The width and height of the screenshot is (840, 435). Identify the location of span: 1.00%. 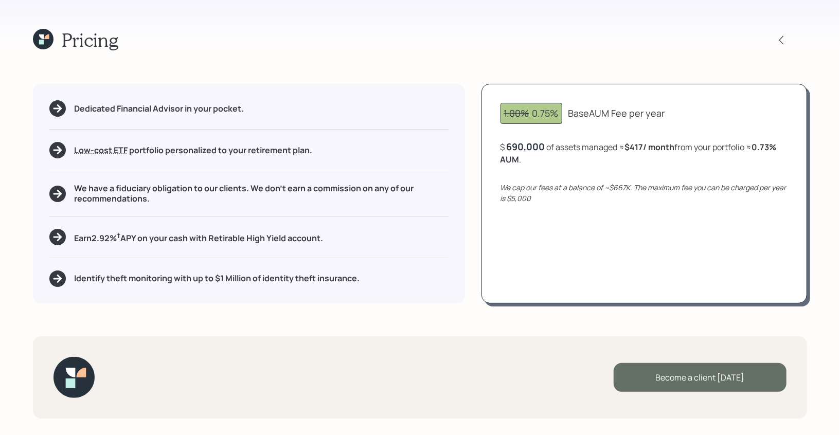
(516, 113).